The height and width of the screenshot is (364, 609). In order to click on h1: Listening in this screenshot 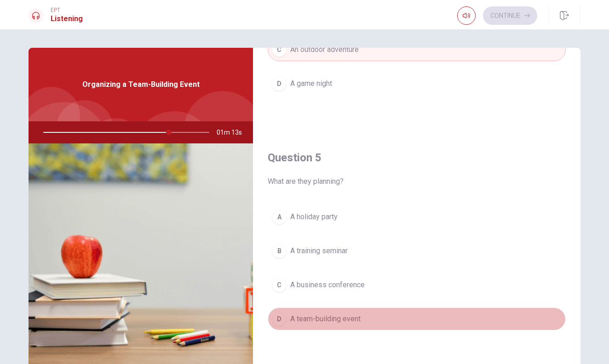, I will do `click(67, 19)`.